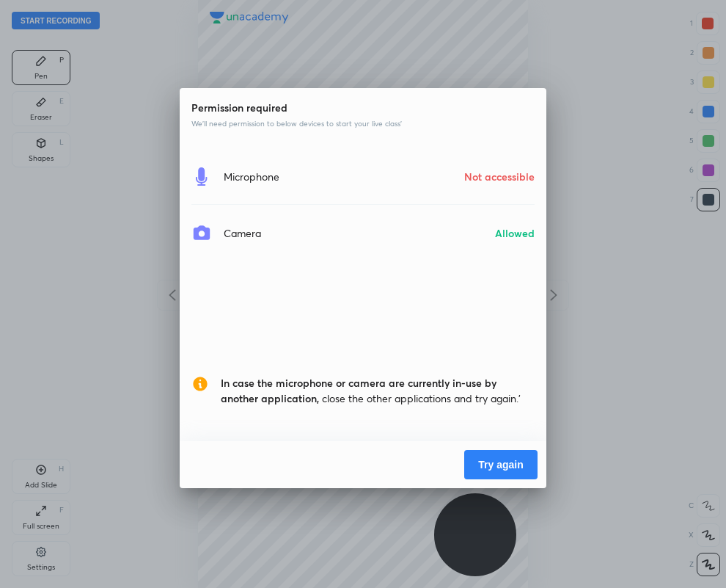  I want to click on h4: Not accessible, so click(500, 176).